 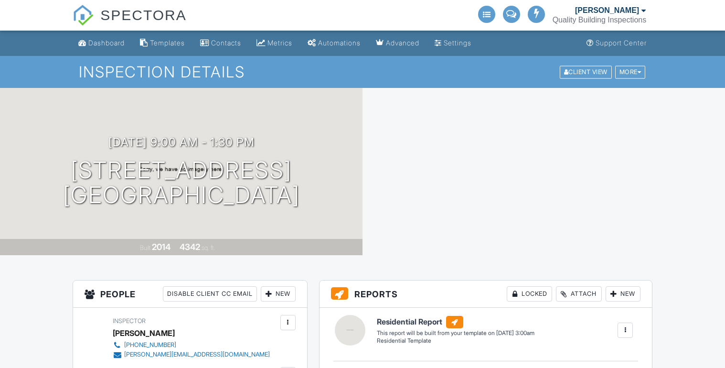 What do you see at coordinates (630, 72) in the screenshot?
I see `div: More` at bounding box center [630, 72].